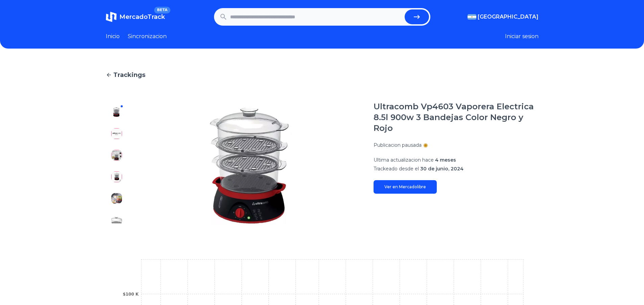 The height and width of the screenshot is (305, 644). I want to click on span: 30 de junio, 2024, so click(441, 169).